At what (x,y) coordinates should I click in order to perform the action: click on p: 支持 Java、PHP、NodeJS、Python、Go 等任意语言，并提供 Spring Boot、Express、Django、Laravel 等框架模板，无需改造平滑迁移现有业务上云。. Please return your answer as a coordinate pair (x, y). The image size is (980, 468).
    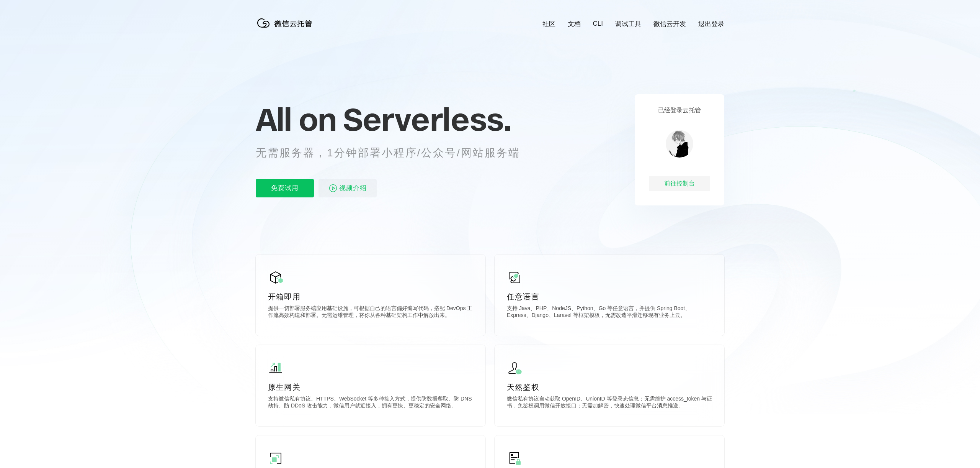
    Looking at the image, I should click on (610, 313).